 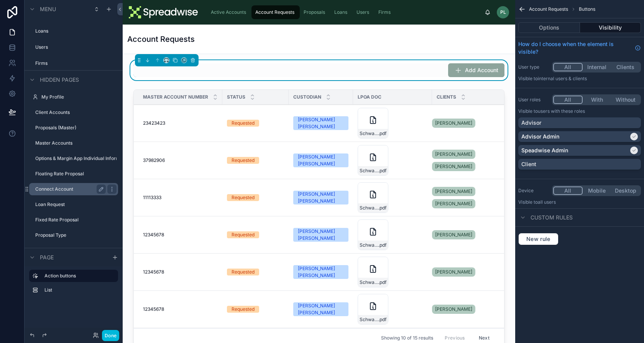 I want to click on span: Hidden pages, so click(x=59, y=79).